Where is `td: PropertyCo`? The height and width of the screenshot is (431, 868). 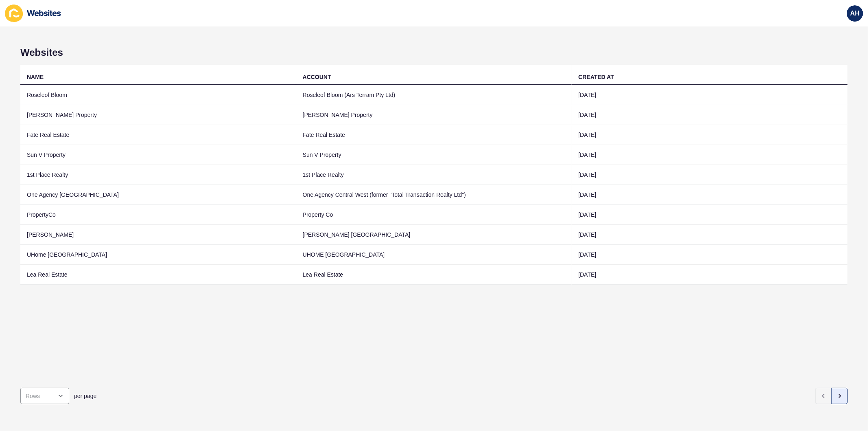 td: PropertyCo is located at coordinates (158, 215).